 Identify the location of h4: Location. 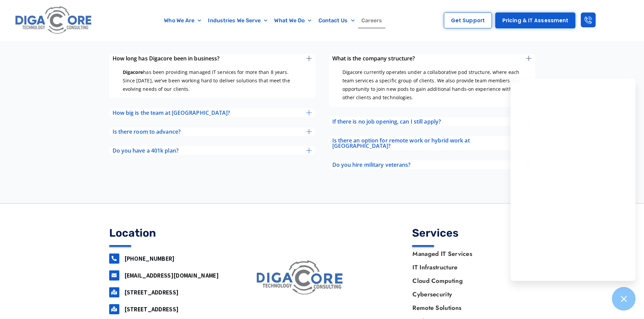
(171, 233).